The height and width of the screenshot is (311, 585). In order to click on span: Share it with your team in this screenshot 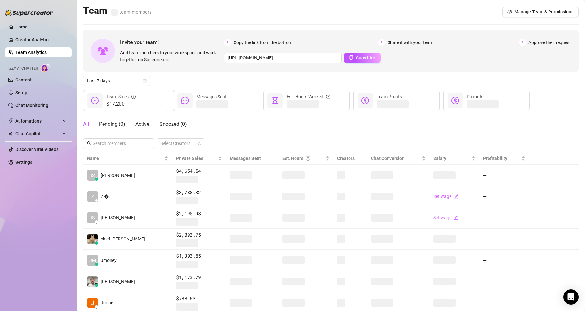, I will do `click(410, 42)`.